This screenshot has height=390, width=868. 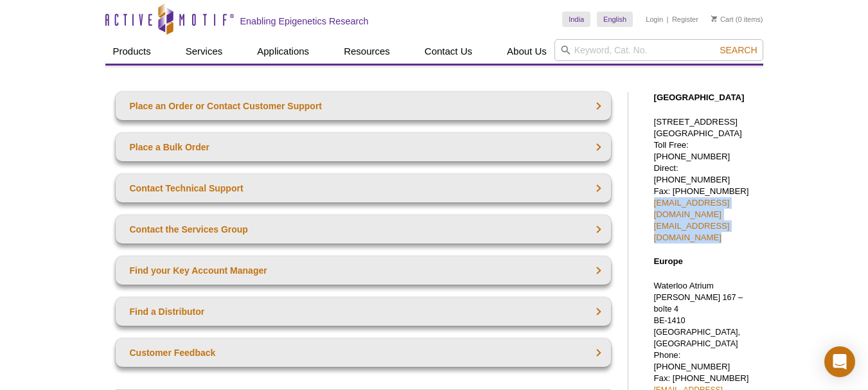 I want to click on strong: Europe, so click(x=668, y=261).